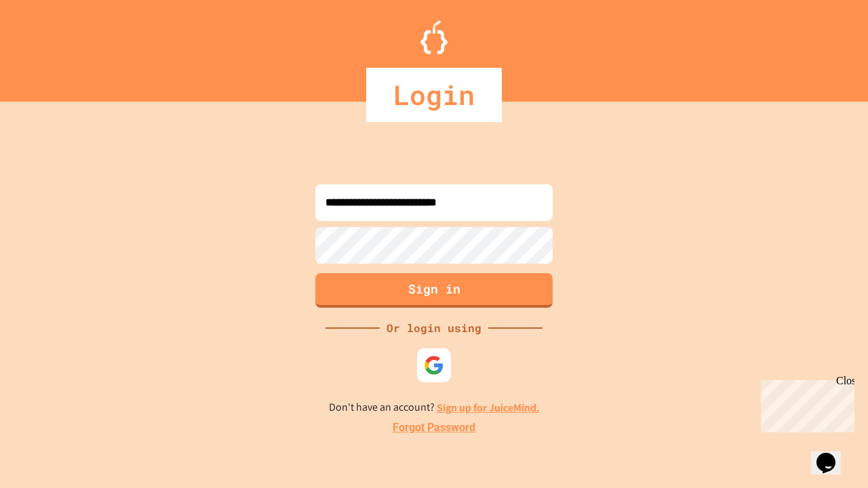 This screenshot has height=488, width=868. Describe the element at coordinates (434, 427) in the screenshot. I see `a: Forgot Password` at that location.